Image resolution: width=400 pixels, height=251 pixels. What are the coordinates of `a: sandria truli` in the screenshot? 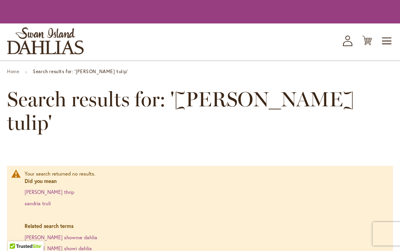 It's located at (37, 203).